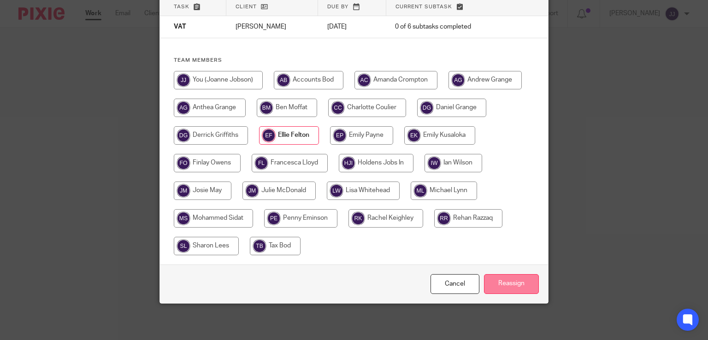 The height and width of the screenshot is (340, 708). What do you see at coordinates (182, 6) in the screenshot?
I see `span: Task` at bounding box center [182, 6].